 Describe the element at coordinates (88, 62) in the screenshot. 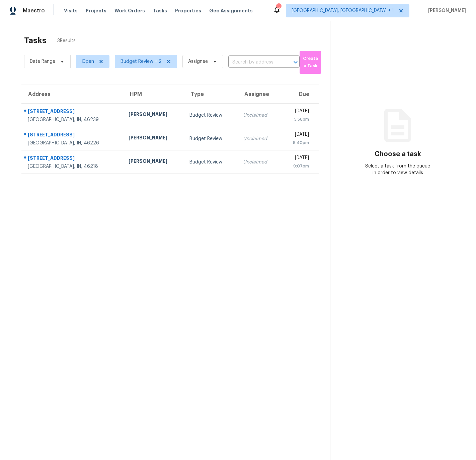

I see `span: Open` at that location.